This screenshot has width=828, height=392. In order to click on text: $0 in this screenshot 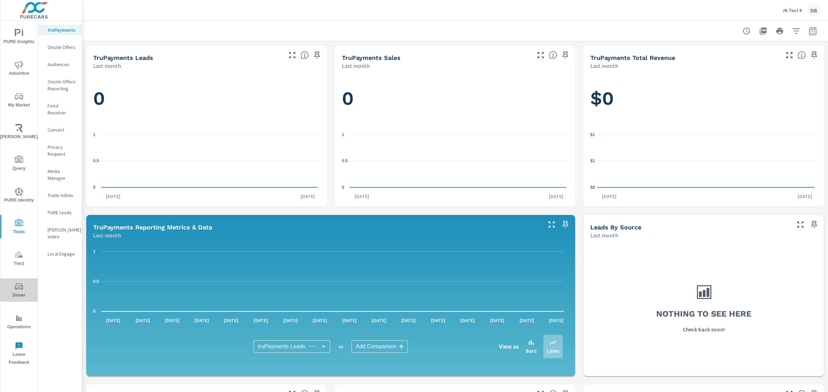, I will do `click(592, 188)`.